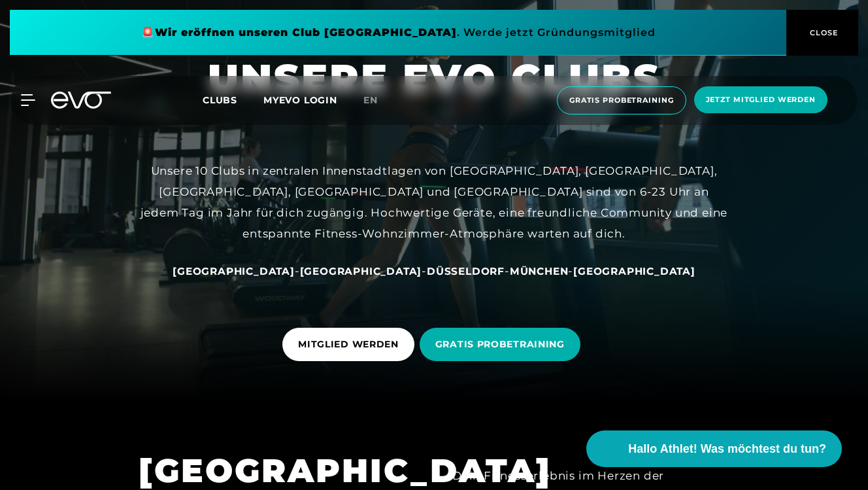  What do you see at coordinates (348, 344) in the screenshot?
I see `span: MITGLIED WERDEN` at bounding box center [348, 344].